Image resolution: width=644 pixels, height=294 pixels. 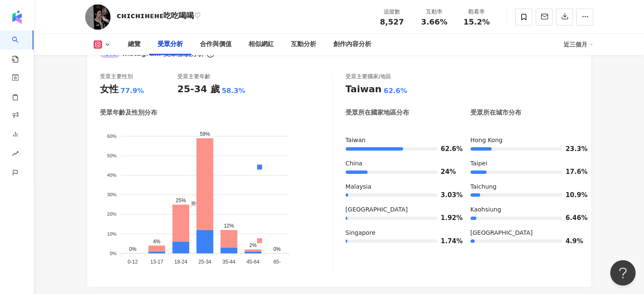 What do you see at coordinates (572, 241) in the screenshot?
I see `span: 4.9%` at bounding box center [572, 241].